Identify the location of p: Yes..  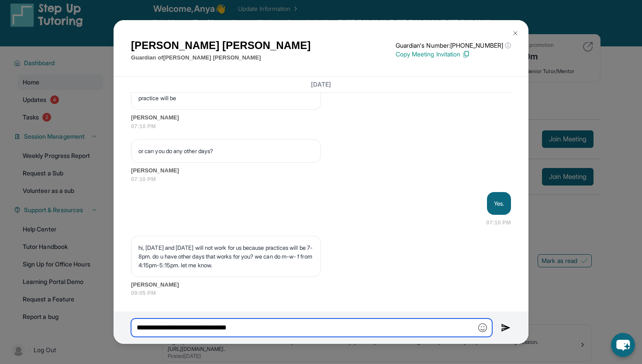
(499, 203).